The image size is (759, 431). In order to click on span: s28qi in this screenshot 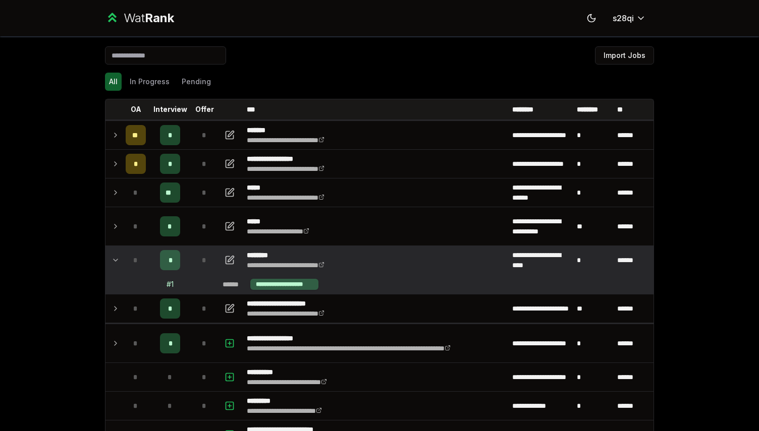, I will do `click(623, 18)`.